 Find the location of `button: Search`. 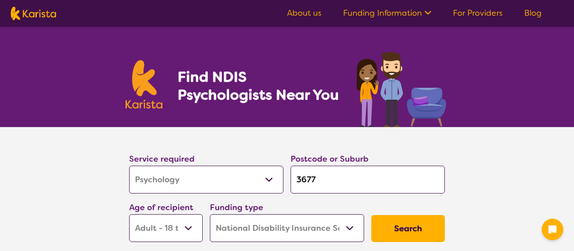

button: Search is located at coordinates (408, 228).